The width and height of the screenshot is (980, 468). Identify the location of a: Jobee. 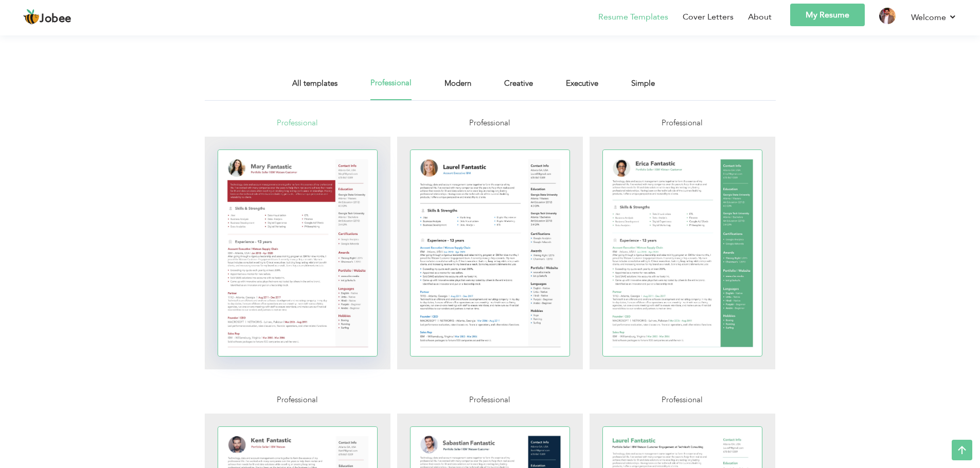
(48, 17).